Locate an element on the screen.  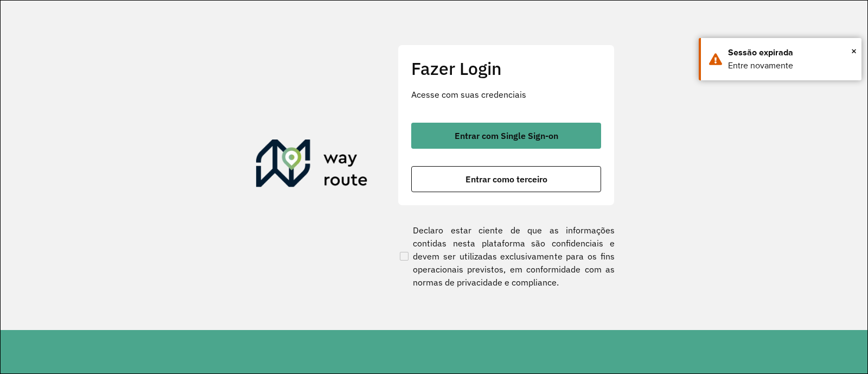
button: Close is located at coordinates (854, 51).